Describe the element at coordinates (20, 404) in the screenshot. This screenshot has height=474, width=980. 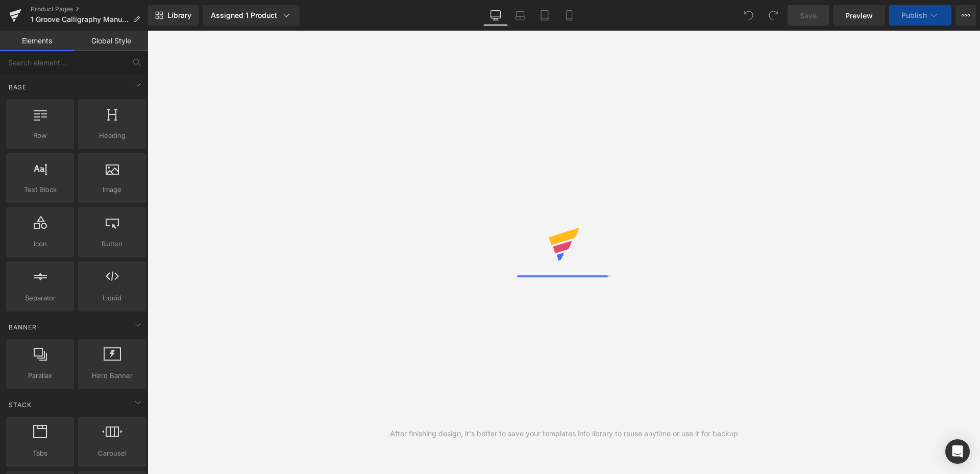
I see `span: Stack` at that location.